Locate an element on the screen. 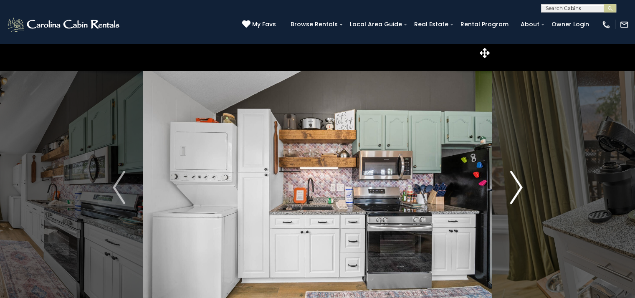 The height and width of the screenshot is (298, 635). img: mail-regular-white.png is located at coordinates (624, 25).